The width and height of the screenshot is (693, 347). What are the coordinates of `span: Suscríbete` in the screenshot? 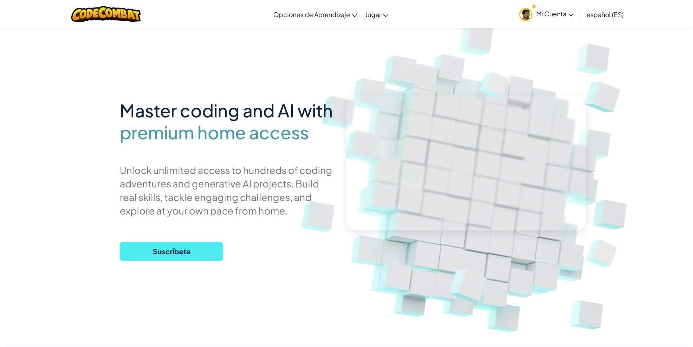 It's located at (172, 252).